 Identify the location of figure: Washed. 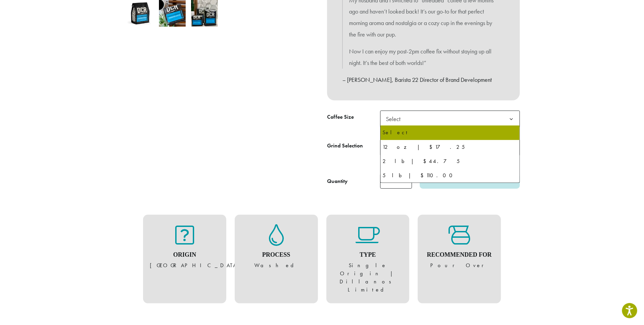
(276, 247).